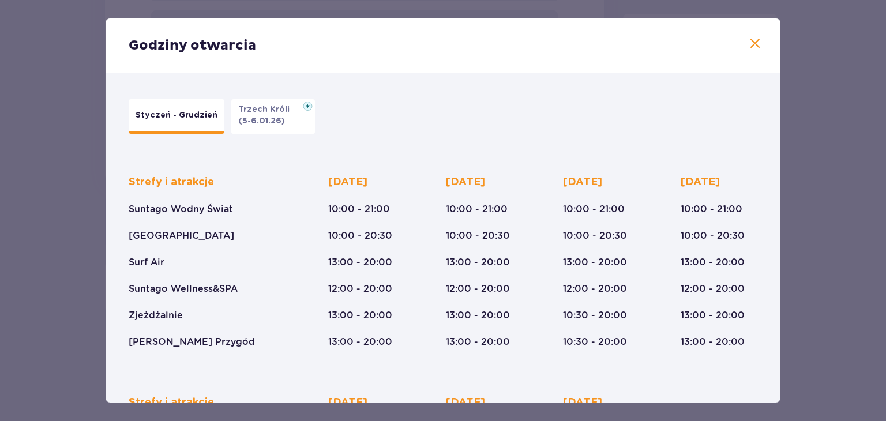 This screenshot has width=886, height=421. I want to click on p: Suntago Wodny Świat, so click(181, 209).